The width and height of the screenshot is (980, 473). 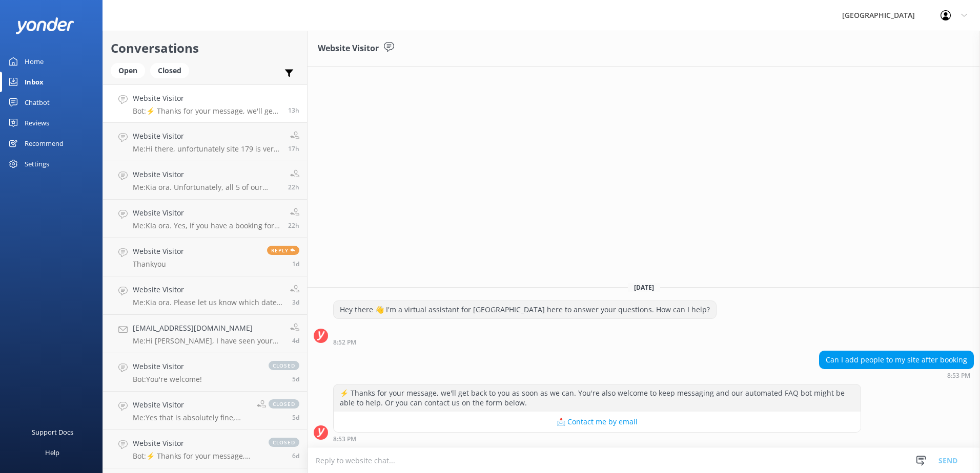 What do you see at coordinates (598, 422) in the screenshot?
I see `button: 📩 Contact me by email` at bounding box center [598, 422].